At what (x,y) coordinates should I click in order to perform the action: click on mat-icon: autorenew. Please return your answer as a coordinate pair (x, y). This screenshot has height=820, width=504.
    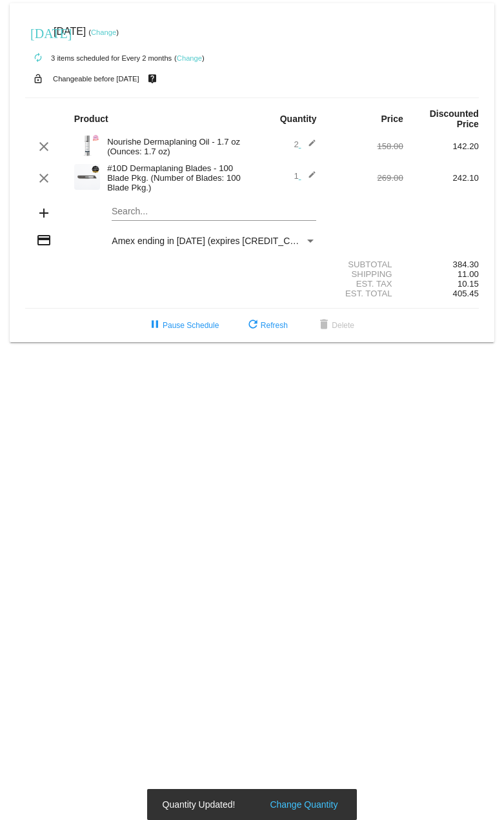
    Looking at the image, I should click on (38, 58).